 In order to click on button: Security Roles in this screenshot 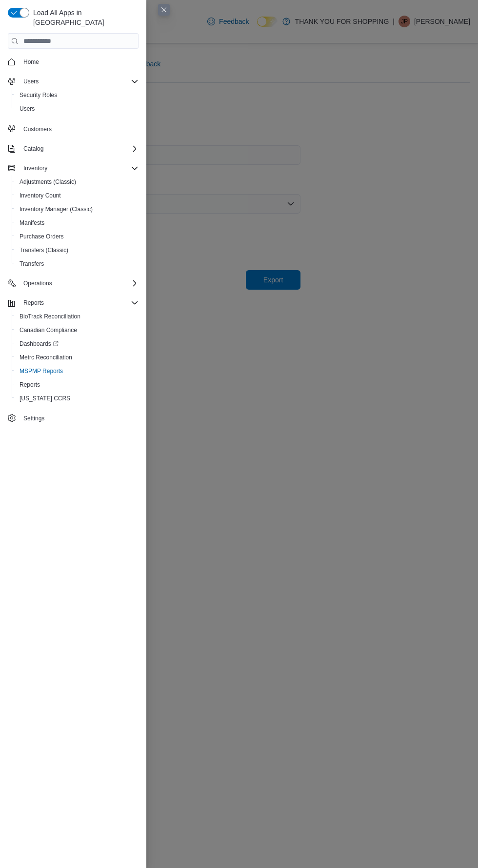, I will do `click(77, 95)`.